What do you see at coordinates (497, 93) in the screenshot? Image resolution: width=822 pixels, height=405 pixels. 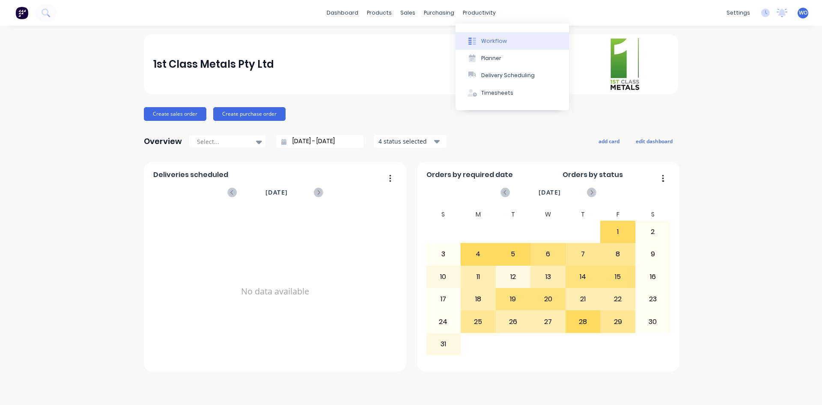 I see `div: Timesheets` at bounding box center [497, 93].